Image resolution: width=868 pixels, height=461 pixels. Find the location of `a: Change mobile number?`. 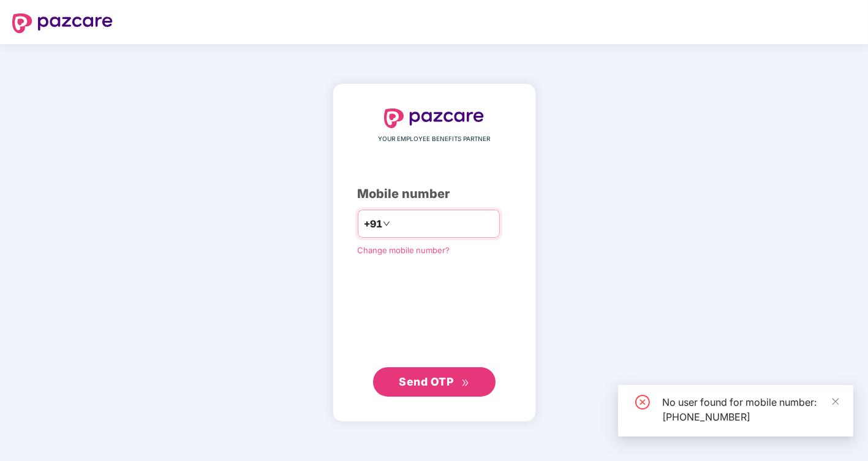

a: Change mobile number? is located at coordinates (404, 251).